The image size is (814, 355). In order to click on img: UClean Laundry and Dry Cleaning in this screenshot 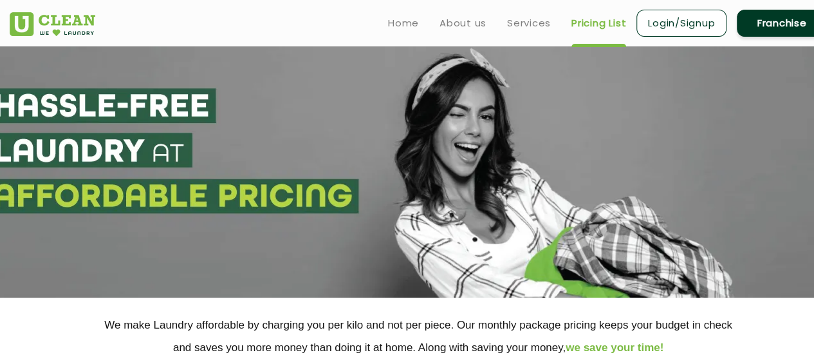, I will do `click(52, 24)`.